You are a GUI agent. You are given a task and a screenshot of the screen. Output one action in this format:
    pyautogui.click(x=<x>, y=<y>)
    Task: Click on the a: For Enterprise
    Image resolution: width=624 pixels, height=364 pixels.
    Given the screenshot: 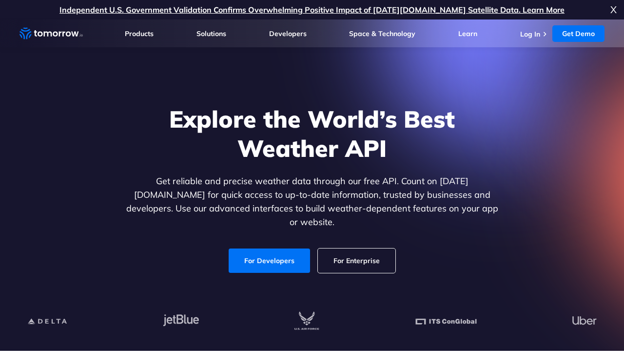 What is the action you would take?
    pyautogui.click(x=356, y=261)
    